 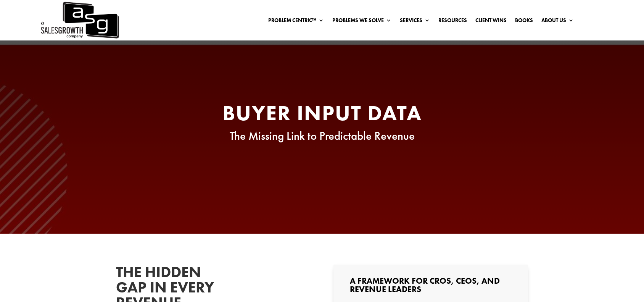 I want to click on a: Books, so click(x=524, y=22).